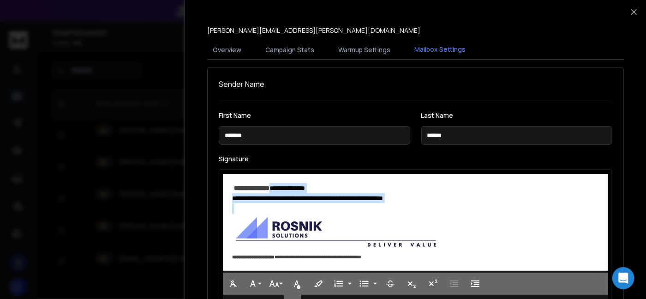  I want to click on button: Campaign Stats, so click(290, 50).